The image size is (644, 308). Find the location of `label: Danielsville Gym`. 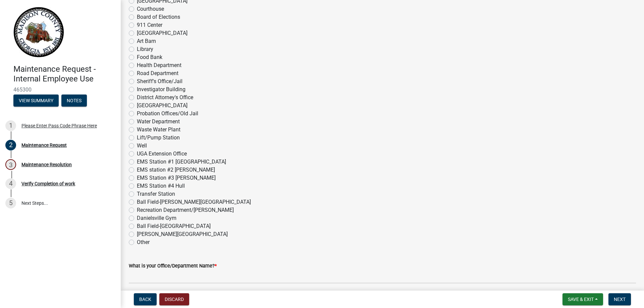

label: Danielsville Gym is located at coordinates (157, 218).